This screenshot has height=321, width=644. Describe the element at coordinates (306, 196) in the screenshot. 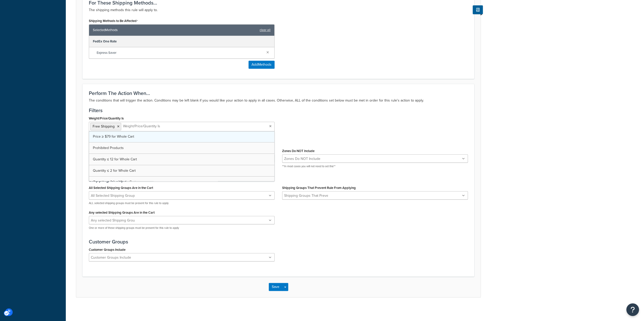

I see `input: Shipping Groups That Prevent Rule From Applying` at that location.